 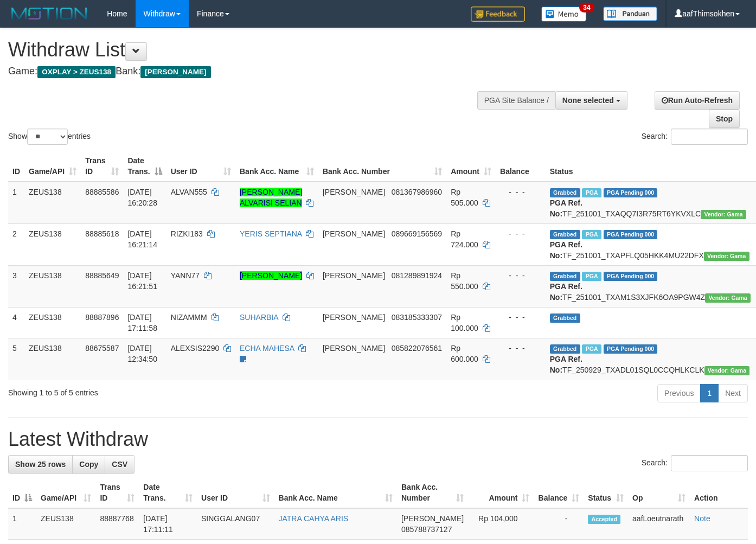 What do you see at coordinates (378, 440) in the screenshot?
I see `h1: Latest Withdraw` at bounding box center [378, 440].